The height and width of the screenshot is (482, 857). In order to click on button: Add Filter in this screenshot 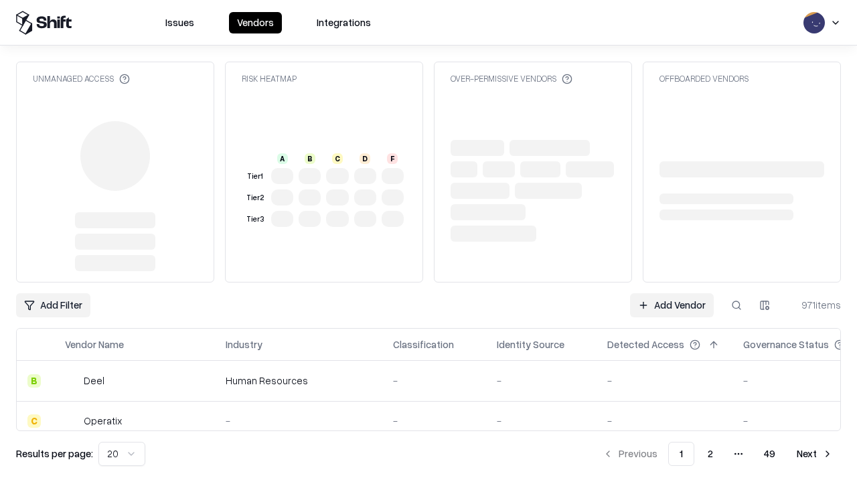, I will do `click(53, 305)`.